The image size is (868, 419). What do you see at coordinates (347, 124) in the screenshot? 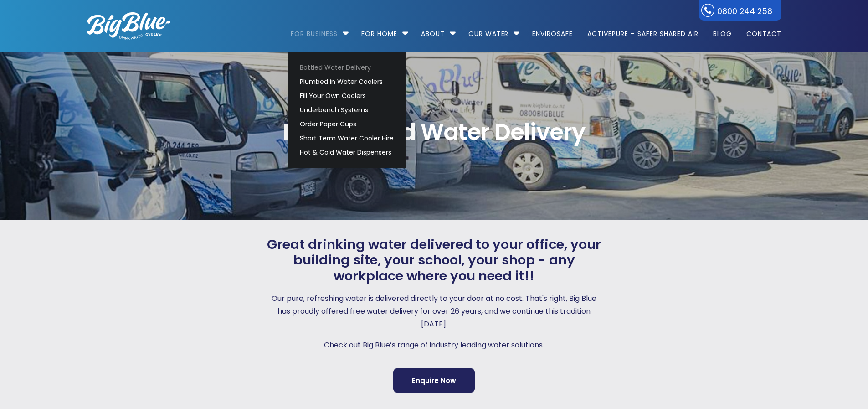
I see `a: Order Paper Cups` at bounding box center [347, 124].